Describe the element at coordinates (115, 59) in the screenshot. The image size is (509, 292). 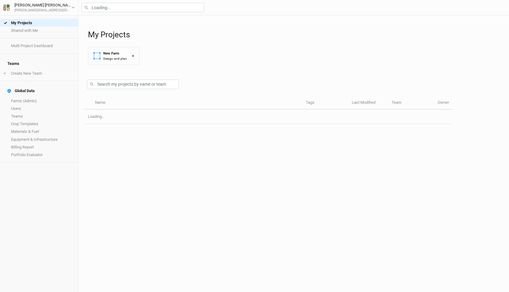
I see `div: Design and plan` at that location.